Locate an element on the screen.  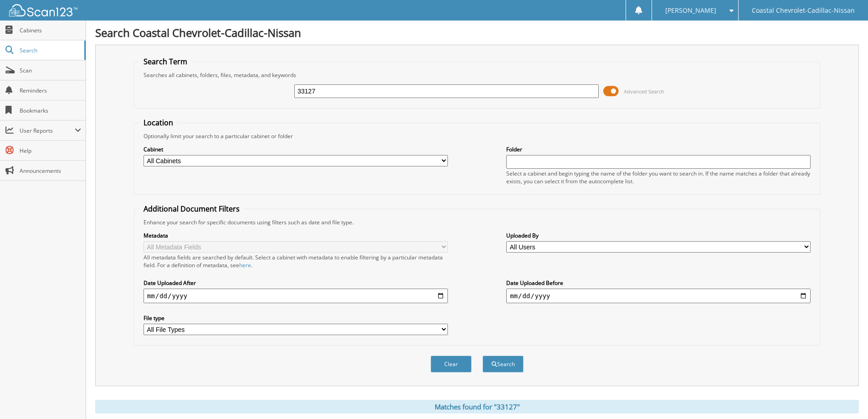
label: File type is located at coordinates (296, 318).